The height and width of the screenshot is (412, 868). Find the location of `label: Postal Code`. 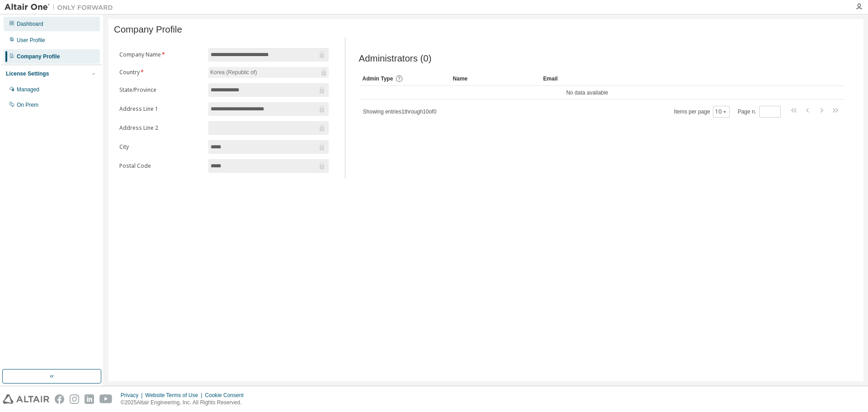

label: Postal Code is located at coordinates (161, 166).